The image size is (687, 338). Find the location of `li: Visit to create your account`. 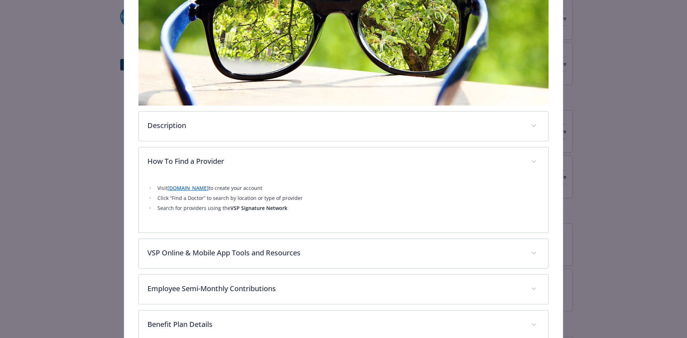

li: Visit to create your account is located at coordinates (347, 188).